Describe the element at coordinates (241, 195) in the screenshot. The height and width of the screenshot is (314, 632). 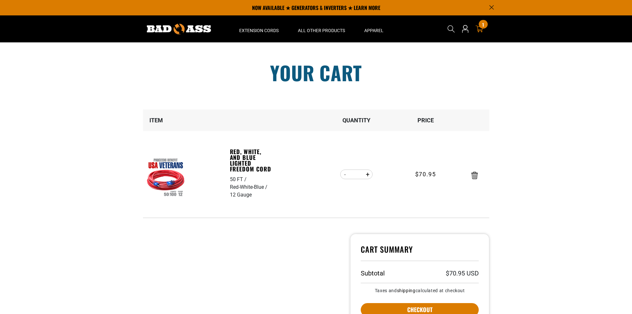
I see `div: 12 Gauge` at that location.